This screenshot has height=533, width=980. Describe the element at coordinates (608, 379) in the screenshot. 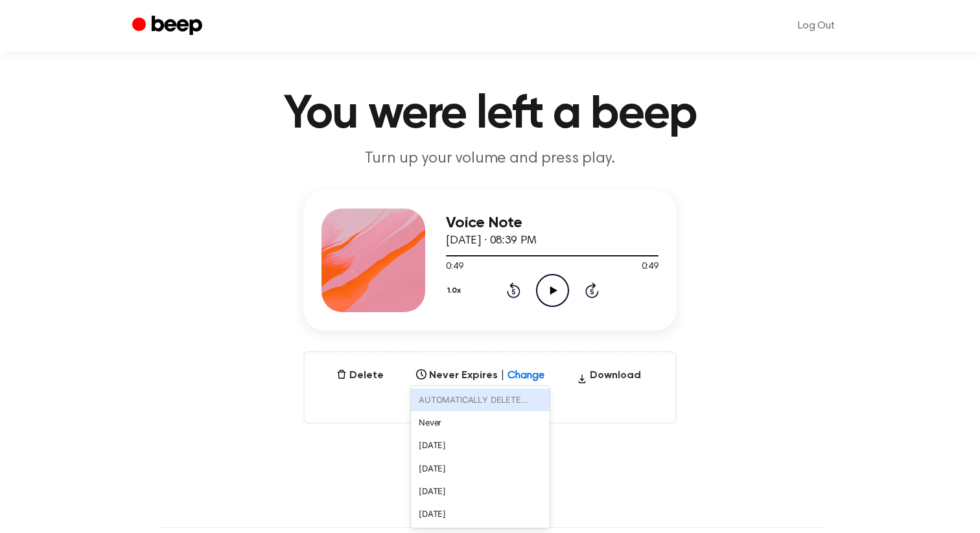

I see `button: Download` at that location.